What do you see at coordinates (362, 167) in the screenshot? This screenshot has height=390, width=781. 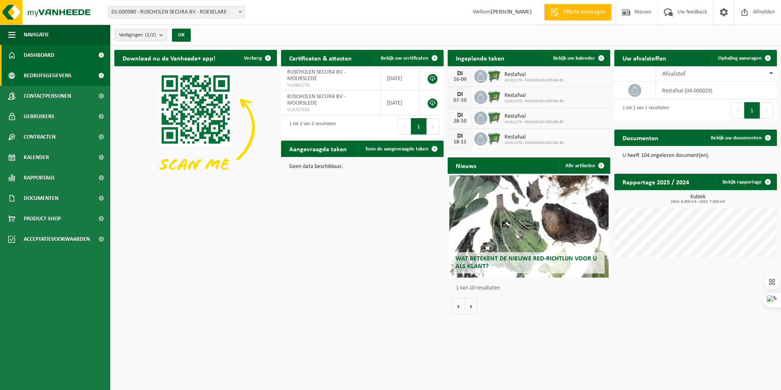 I see `p: Geen data beschikbaar.` at bounding box center [362, 167].